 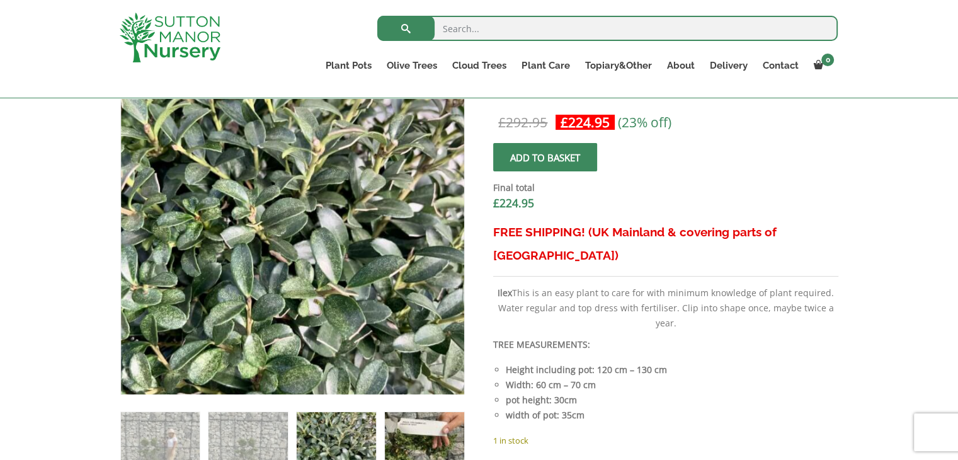 I want to click on strong: Height including pot: 120 cm – 130 cm, so click(x=586, y=369).